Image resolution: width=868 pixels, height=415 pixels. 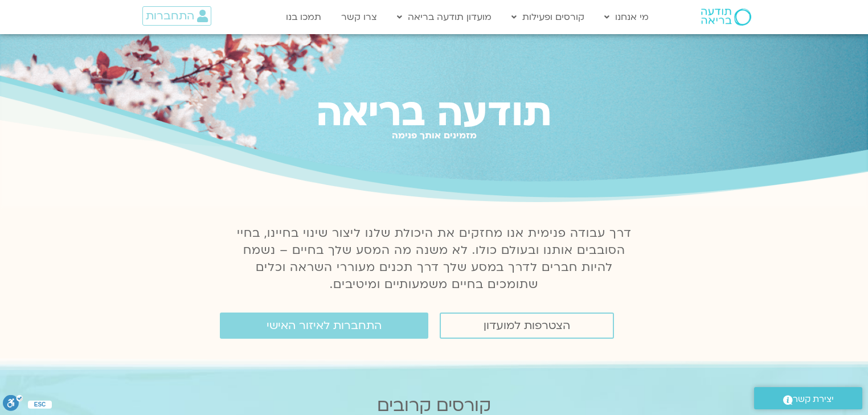 What do you see at coordinates (808, 398) in the screenshot?
I see `a: יצירת קשר` at bounding box center [808, 398].